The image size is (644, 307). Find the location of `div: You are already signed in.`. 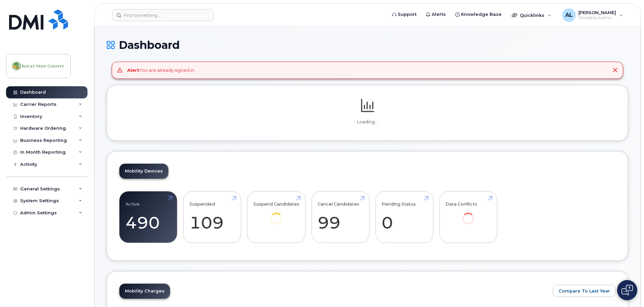

div: You are already signed in. is located at coordinates (161, 70).